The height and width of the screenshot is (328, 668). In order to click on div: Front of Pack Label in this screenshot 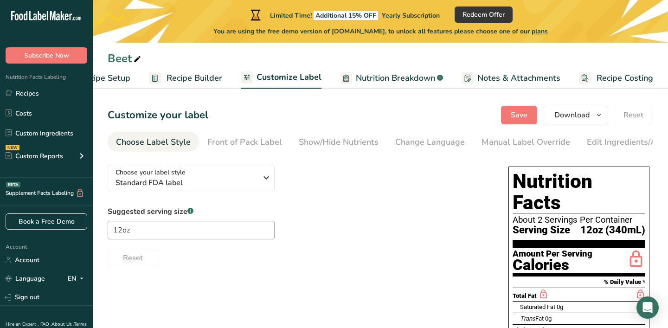, I will do `click(244, 142)`.